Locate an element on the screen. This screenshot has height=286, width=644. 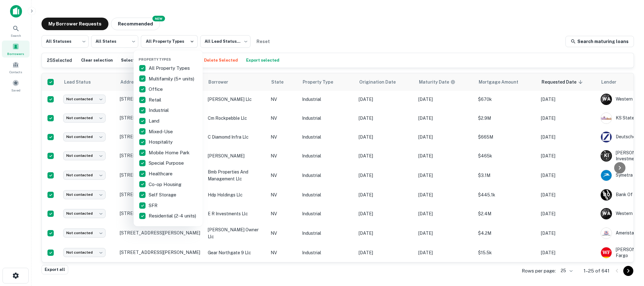
p: Industrial is located at coordinates (159, 110).